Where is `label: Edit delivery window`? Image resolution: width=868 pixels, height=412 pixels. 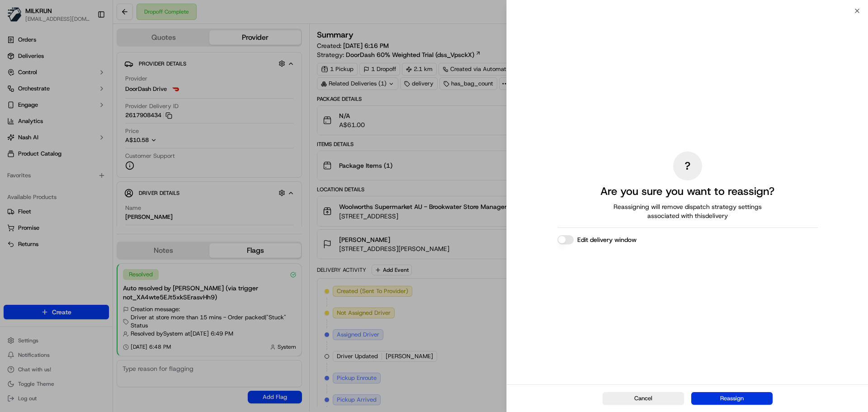
label: Edit delivery window is located at coordinates (607, 240).